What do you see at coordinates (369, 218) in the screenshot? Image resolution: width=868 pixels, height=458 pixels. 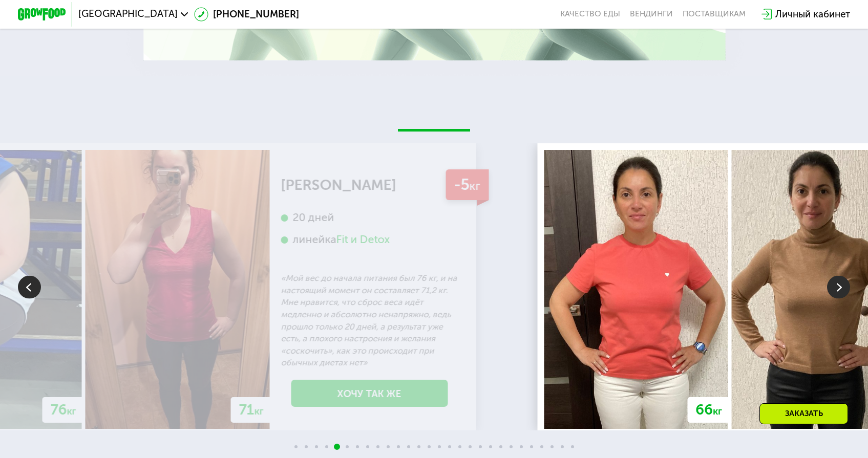 I see `div: 20 дней` at bounding box center [369, 218].